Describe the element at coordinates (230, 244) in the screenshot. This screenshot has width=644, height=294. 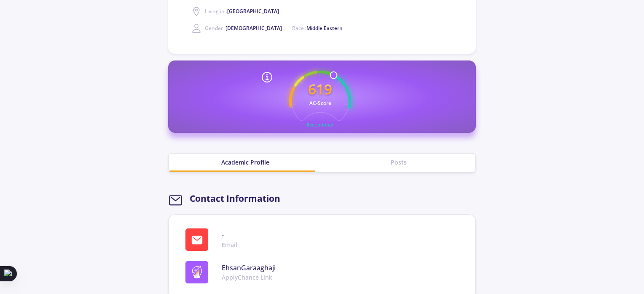
I see `span: Email` at that location.